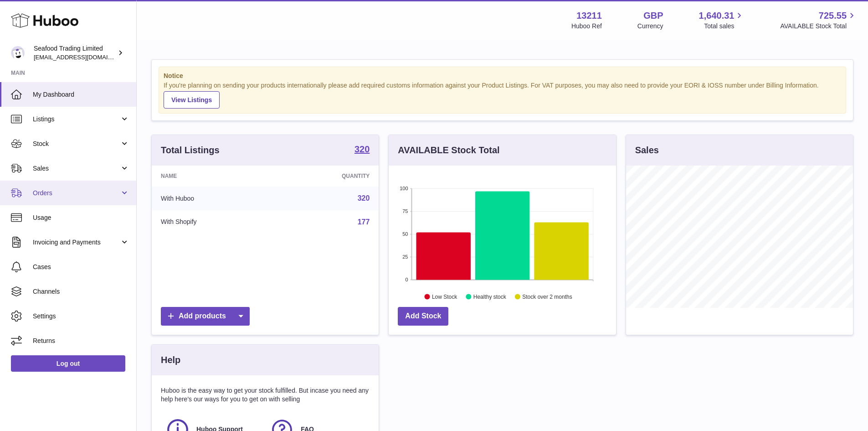 The width and height of the screenshot is (868, 431). Describe the element at coordinates (445, 296) in the screenshot. I see `text: Low Stock` at that location.